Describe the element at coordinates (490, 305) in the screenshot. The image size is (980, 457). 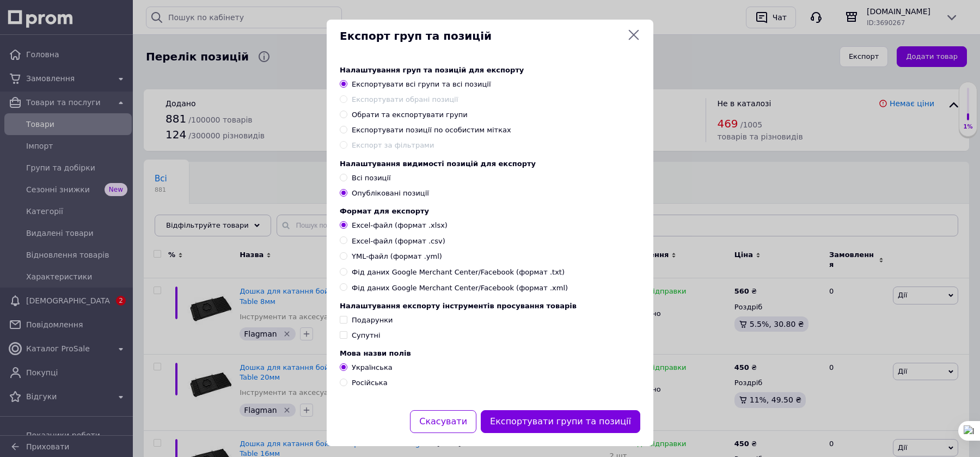
I see `div: Налаштування експорту інструментів просування товарів` at that location.